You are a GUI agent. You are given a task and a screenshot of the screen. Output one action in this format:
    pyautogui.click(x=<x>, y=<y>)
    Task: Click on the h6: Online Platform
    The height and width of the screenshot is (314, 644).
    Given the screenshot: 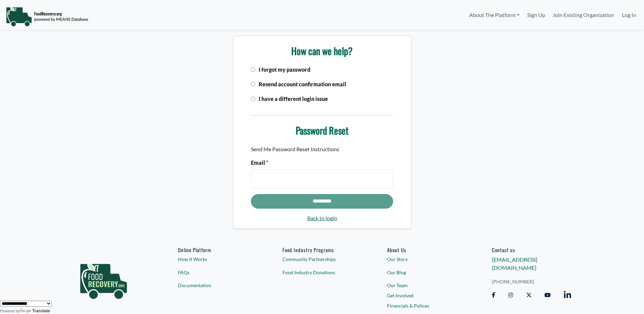 What is the action you would take?
    pyautogui.click(x=218, y=250)
    